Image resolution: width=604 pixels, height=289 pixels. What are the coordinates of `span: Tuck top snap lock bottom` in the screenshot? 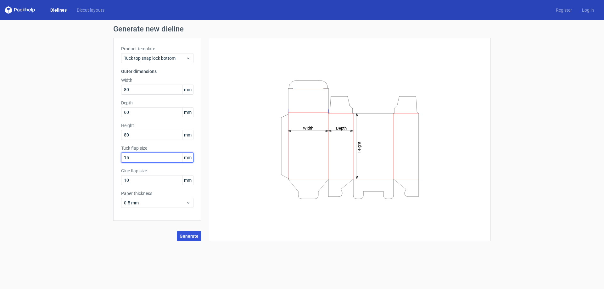 It's located at (155, 58).